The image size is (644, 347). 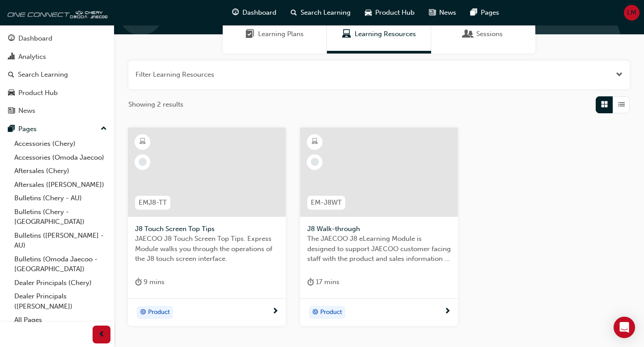 What do you see at coordinates (274, 34) in the screenshot?
I see `a: Learning PlansLearning Plans` at bounding box center [274, 34].